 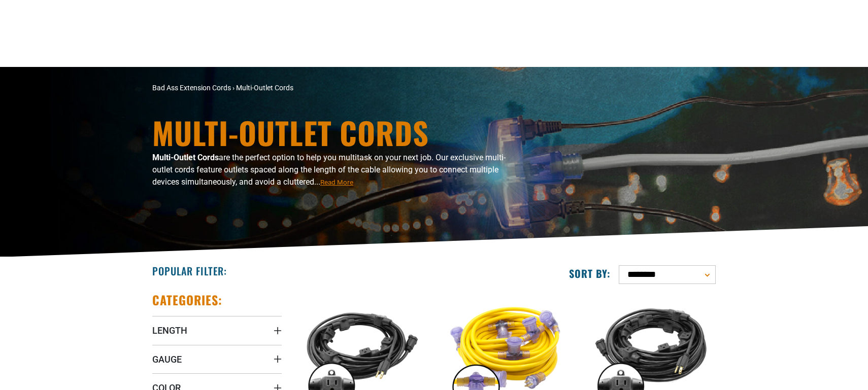 I want to click on span: Gauge, so click(x=167, y=360).